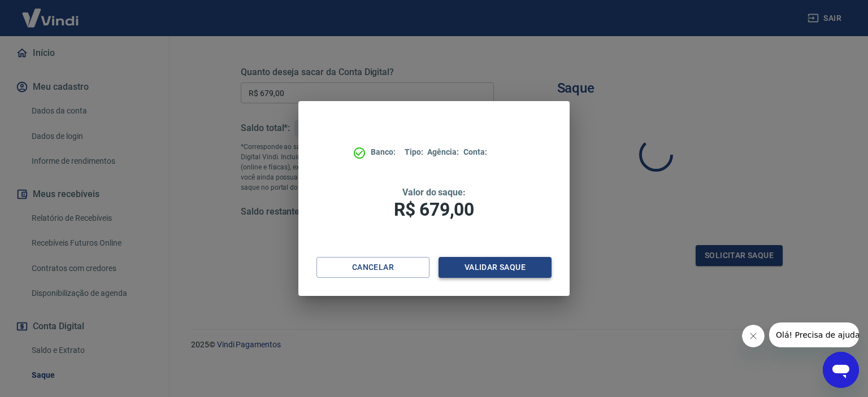  I want to click on span: R$ 679,00, so click(434, 209).